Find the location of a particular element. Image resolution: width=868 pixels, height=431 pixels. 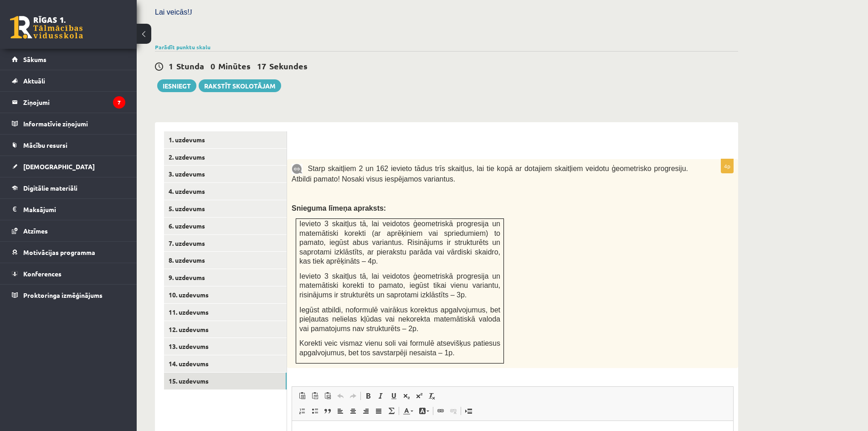

a: Insert/Remove Bulleted List is located at coordinates (315, 411).